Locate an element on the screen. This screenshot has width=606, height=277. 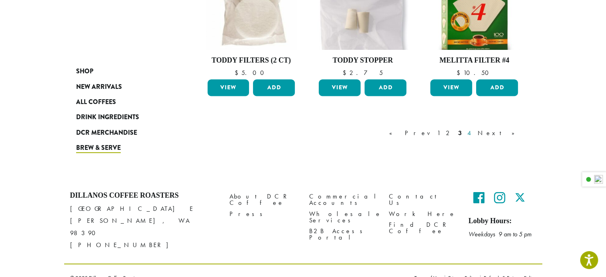
a: 4 is located at coordinates (470, 133).